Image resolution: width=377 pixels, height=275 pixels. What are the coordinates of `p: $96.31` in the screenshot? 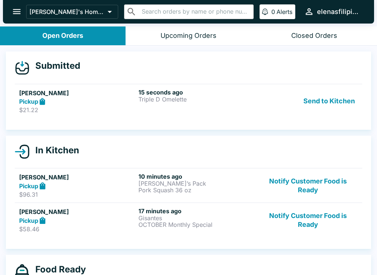 It's located at (77, 195).